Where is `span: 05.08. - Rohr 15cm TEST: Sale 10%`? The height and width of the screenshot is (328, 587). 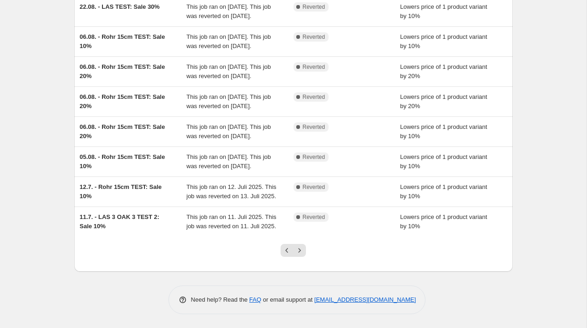 span: 05.08. - Rohr 15cm TEST: Sale 10% is located at coordinates (122, 161).